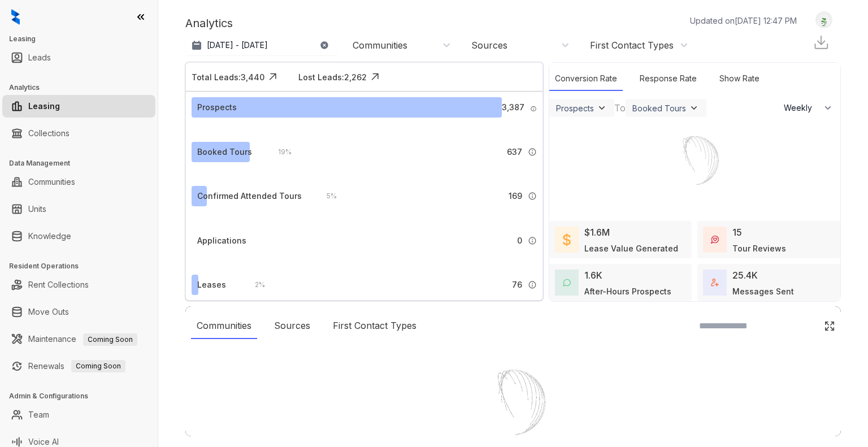  I want to click on img: LeaseValue, so click(567, 240).